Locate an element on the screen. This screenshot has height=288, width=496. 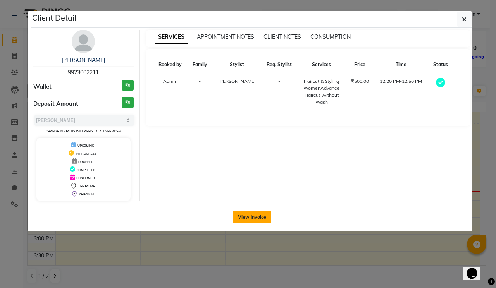
span: Wallet is located at coordinates (42, 87).